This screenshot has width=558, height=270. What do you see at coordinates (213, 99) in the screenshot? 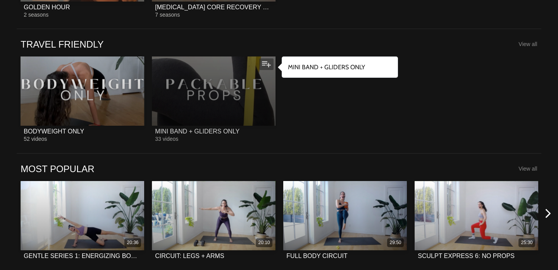
I see `a: MINI BAND + GLIDERS ONLYMINI BAND + GLIDERS ONLY33 videos` at bounding box center [213, 99].